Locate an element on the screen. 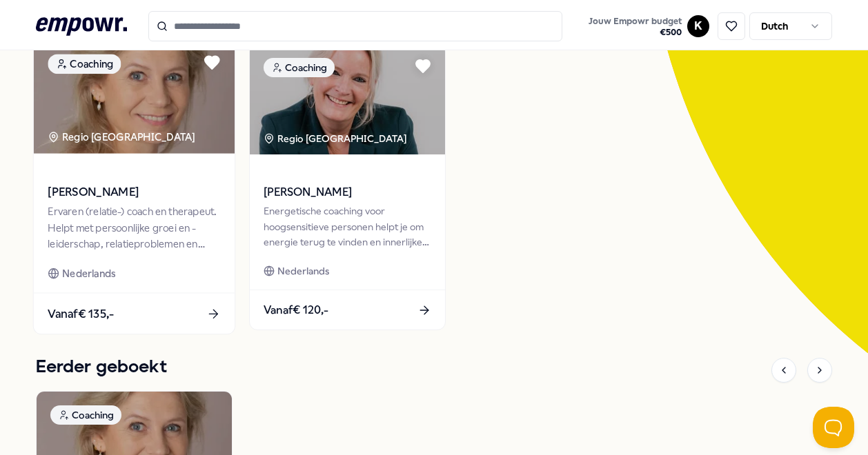  div: Ervaren (relatie-) coach en therapeut. Helpt met persoonlijke groei en -leiderschap, relatieprobl... is located at coordinates (134, 228).